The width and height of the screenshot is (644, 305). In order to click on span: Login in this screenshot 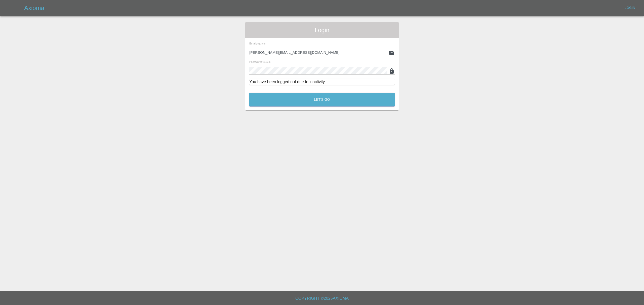, I will do `click(322, 30)`.